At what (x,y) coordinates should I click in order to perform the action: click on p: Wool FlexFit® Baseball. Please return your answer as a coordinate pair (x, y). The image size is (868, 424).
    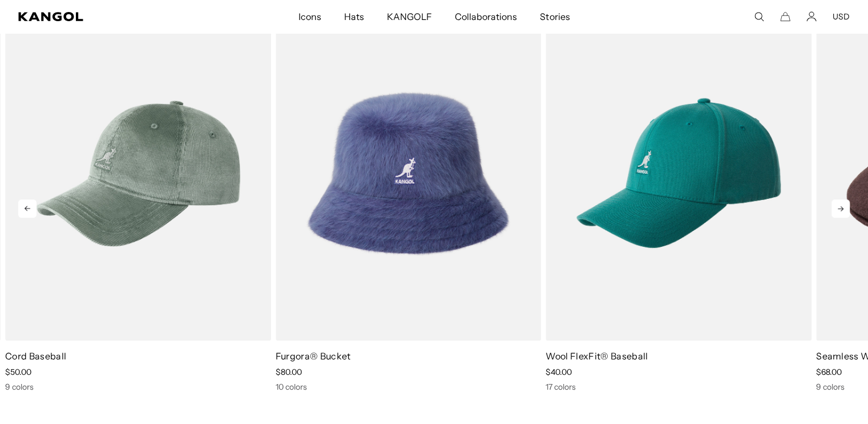
    Looking at the image, I should click on (679, 356).